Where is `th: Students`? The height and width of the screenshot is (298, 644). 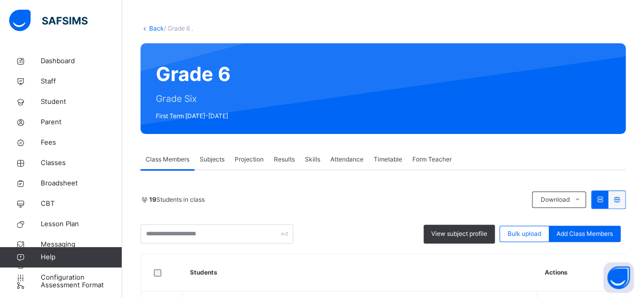 th: Students is located at coordinates (359, 273).